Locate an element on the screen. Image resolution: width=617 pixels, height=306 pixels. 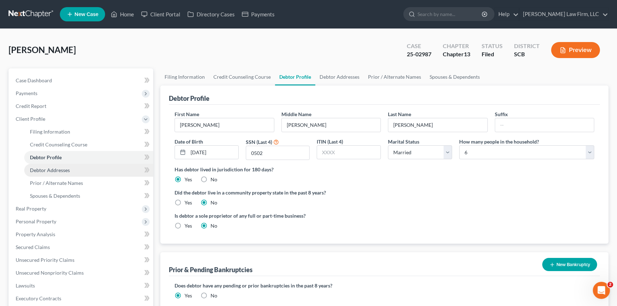
a: Executory Contracts is located at coordinates (82, 299).